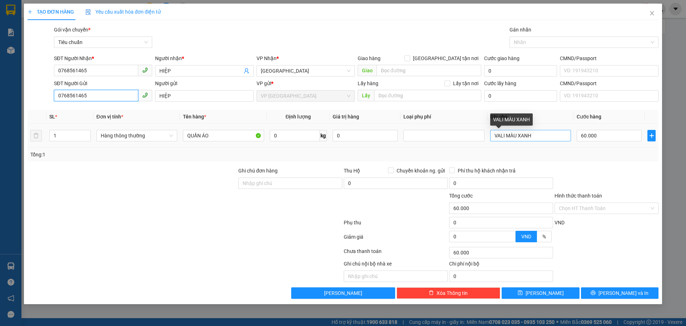 The image size is (686, 326). What do you see at coordinates (368, 83) in the screenshot?
I see `span: Lấy hàng` at bounding box center [368, 83].